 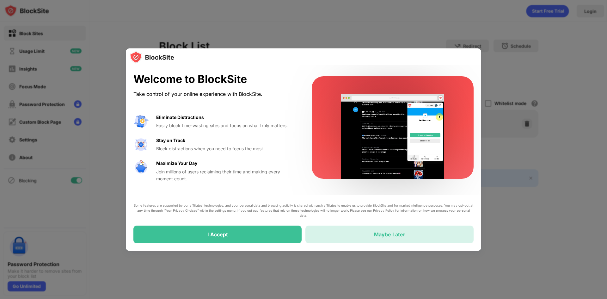 I want to click on a: Privacy Policy, so click(x=383, y=210).